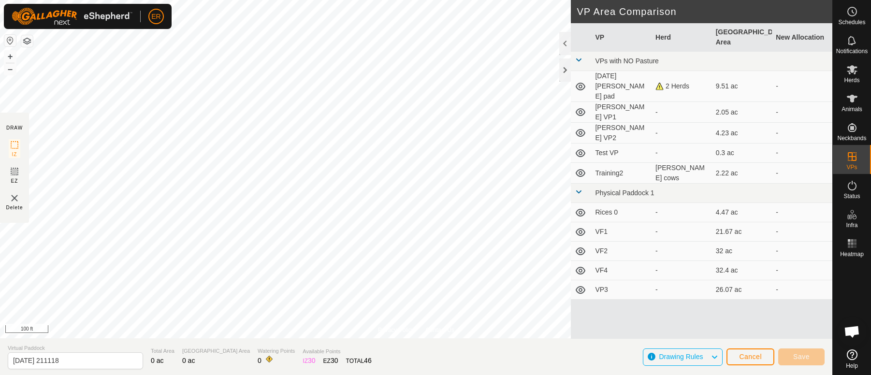  I want to click on img: Gallagher Logo, so click(72, 16).